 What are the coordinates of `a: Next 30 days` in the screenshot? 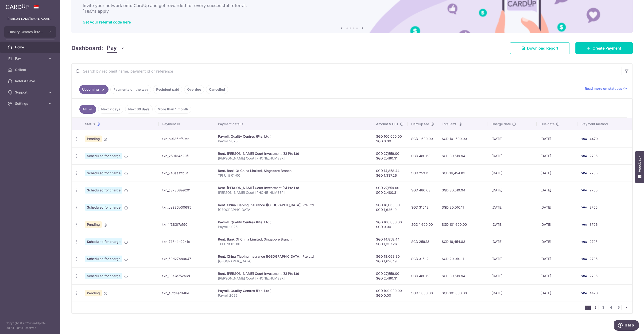 It's located at (139, 109).